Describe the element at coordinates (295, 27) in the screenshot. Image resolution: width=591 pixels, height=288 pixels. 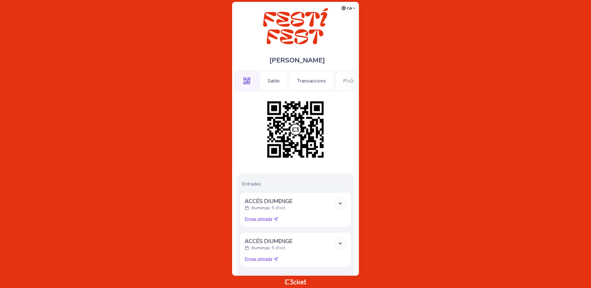
I see `img: FESTÍ FEST` at that location.